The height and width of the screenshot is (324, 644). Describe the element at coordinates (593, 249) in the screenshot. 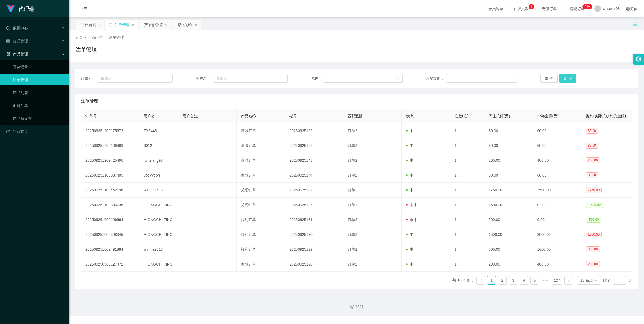

I see `span: 800.00` at that location.